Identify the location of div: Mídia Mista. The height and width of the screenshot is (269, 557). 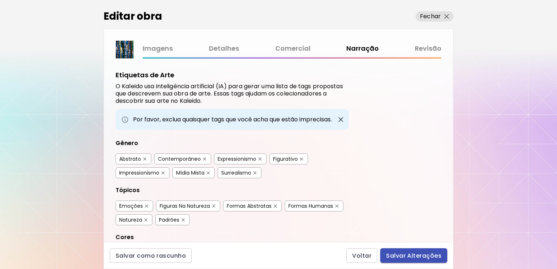
(190, 173).